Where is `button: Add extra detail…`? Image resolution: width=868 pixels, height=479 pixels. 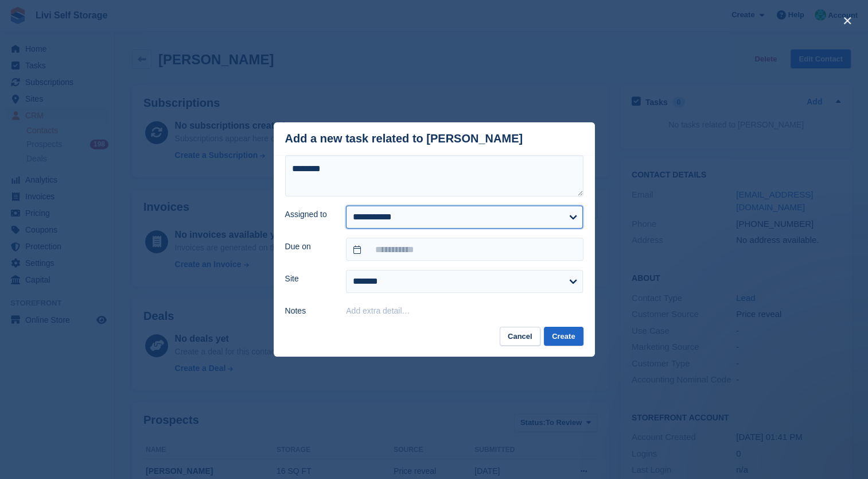 button: Add extra detail… is located at coordinates (378, 310).